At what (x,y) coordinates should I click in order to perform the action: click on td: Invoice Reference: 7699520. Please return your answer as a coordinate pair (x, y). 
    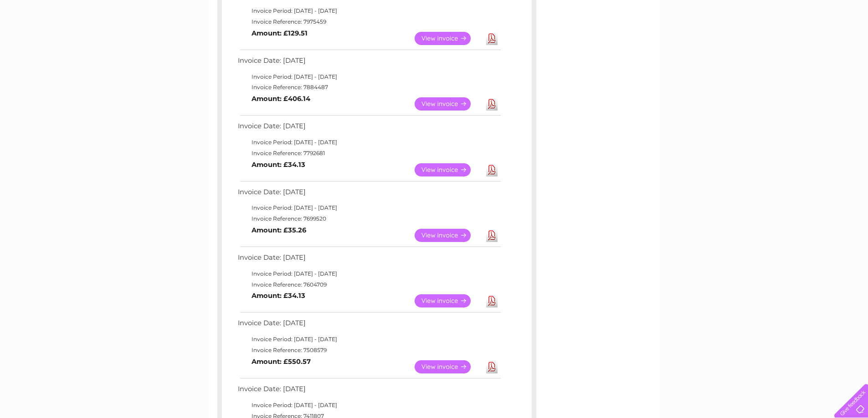
    Looking at the image, I should click on (368, 219).